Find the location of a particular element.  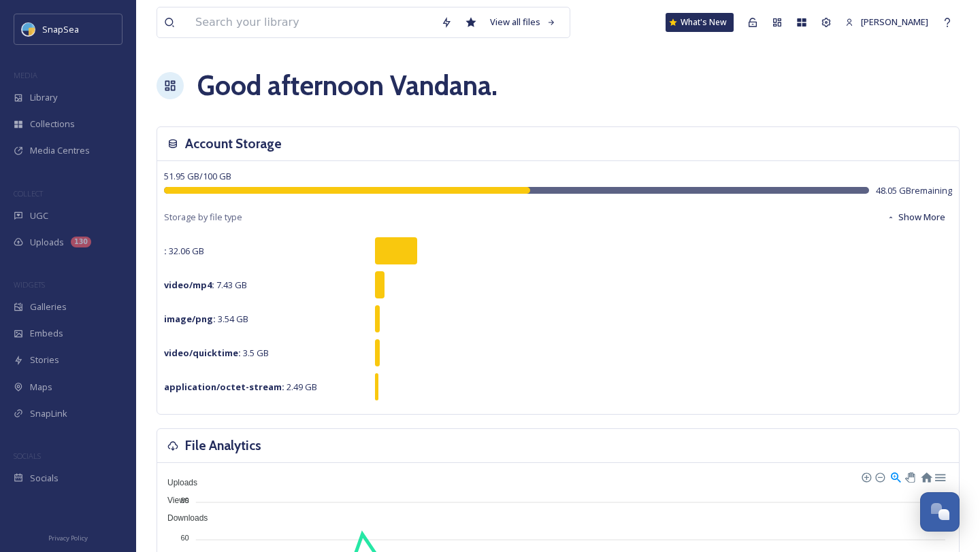

div: Panning is located at coordinates (909, 477).